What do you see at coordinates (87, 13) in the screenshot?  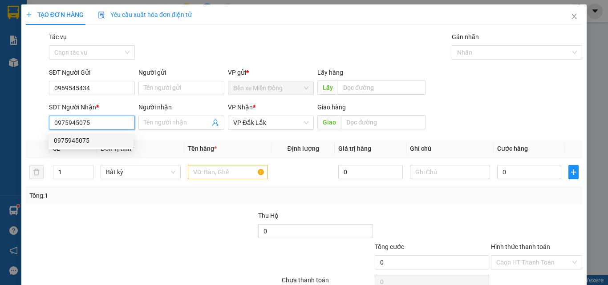 I see `span: Nhận:` at bounding box center [87, 13].